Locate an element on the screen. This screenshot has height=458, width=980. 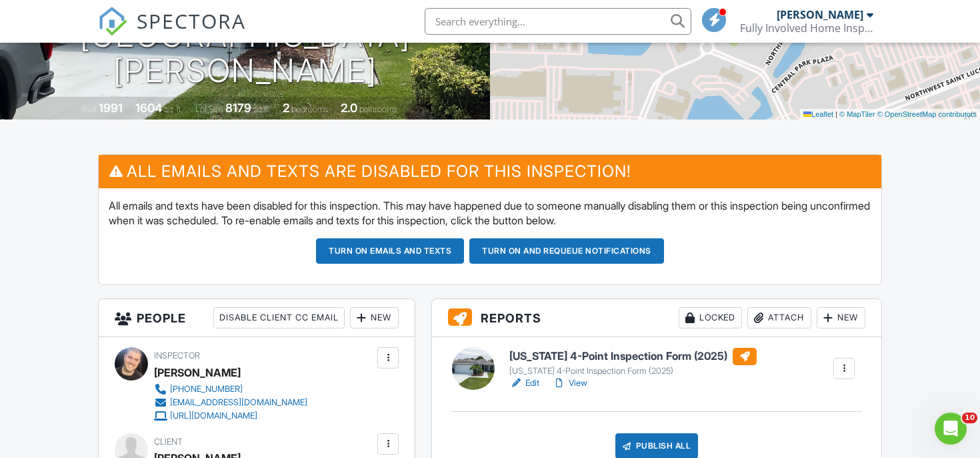
a: © OpenStreetMap contributors is located at coordinates (927, 114).